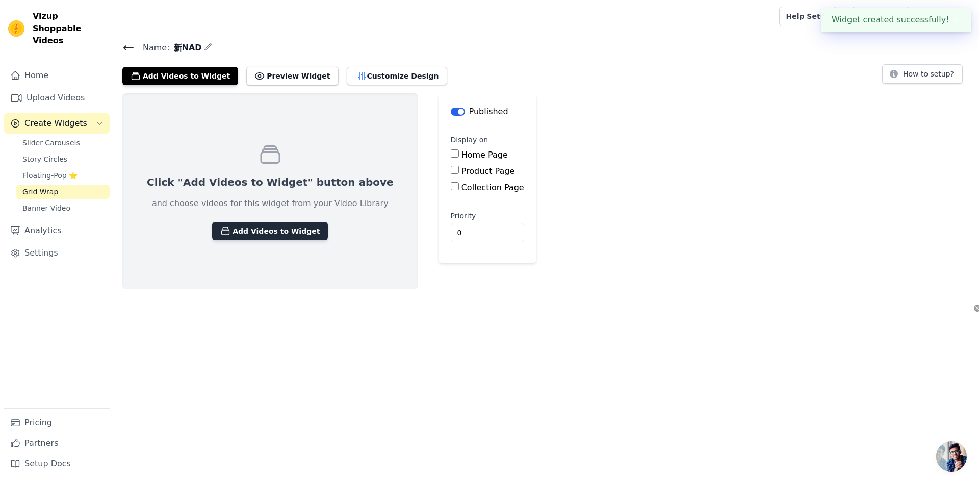  Describe the element at coordinates (40, 192) in the screenshot. I see `span: Grid Wrap` at that location.